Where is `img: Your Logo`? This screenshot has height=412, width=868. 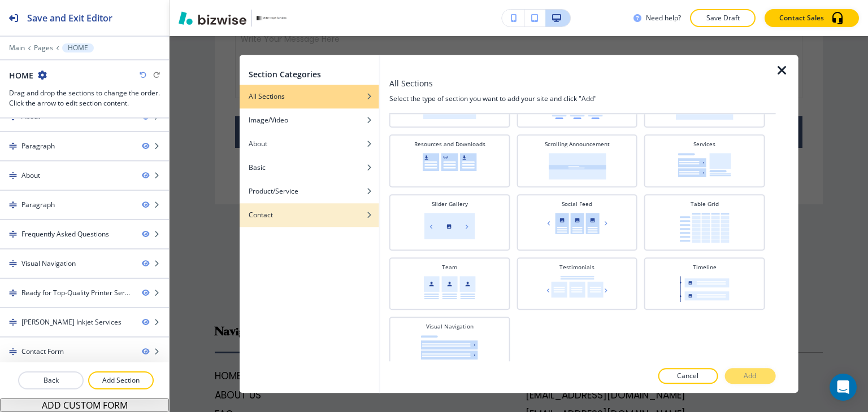 img: Your Logo is located at coordinates (272, 18).